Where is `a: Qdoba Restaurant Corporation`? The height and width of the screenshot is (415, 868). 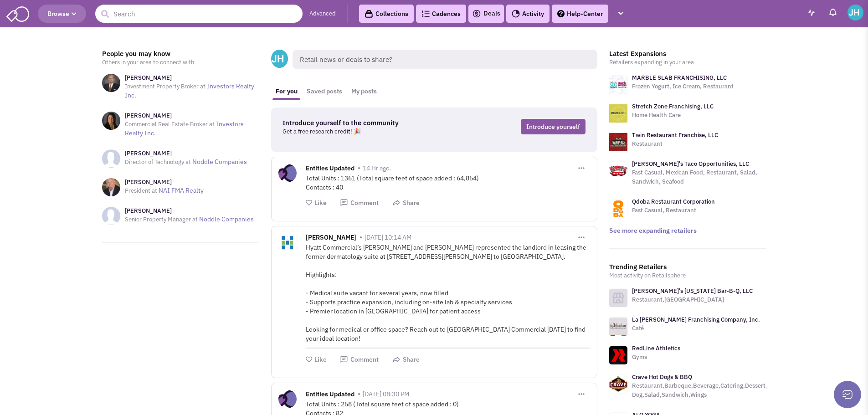
a: Qdoba Restaurant Corporation is located at coordinates (673, 201).